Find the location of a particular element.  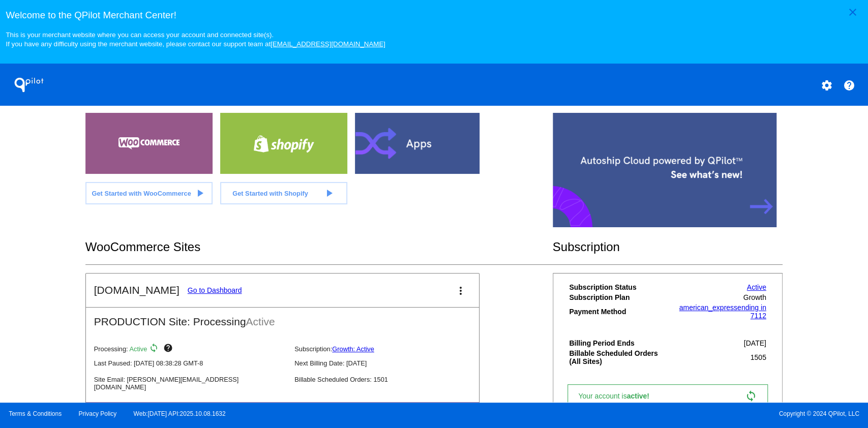

h2: Subscription is located at coordinates (668, 247).